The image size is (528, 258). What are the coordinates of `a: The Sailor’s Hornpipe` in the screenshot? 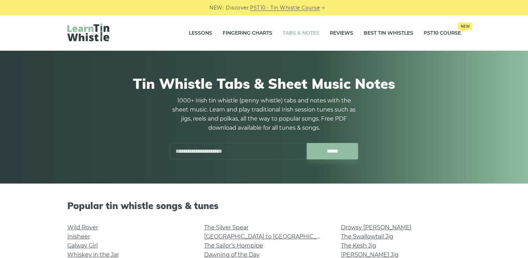 It's located at (234, 245).